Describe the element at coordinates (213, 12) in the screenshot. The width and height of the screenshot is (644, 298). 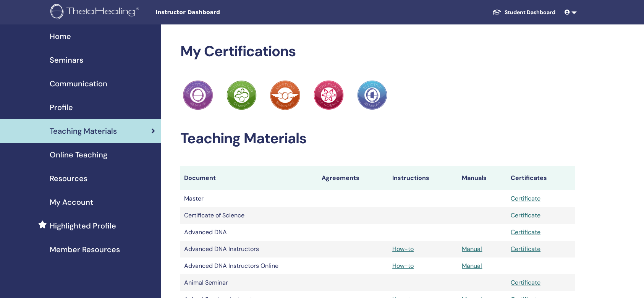
I see `span: Instructor Dashboard` at that location.